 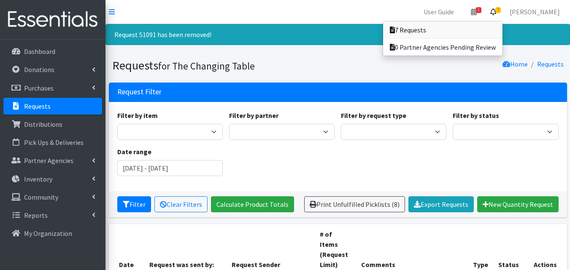 What do you see at coordinates (223, 65) in the screenshot?
I see `h1: Requests` at bounding box center [223, 65].